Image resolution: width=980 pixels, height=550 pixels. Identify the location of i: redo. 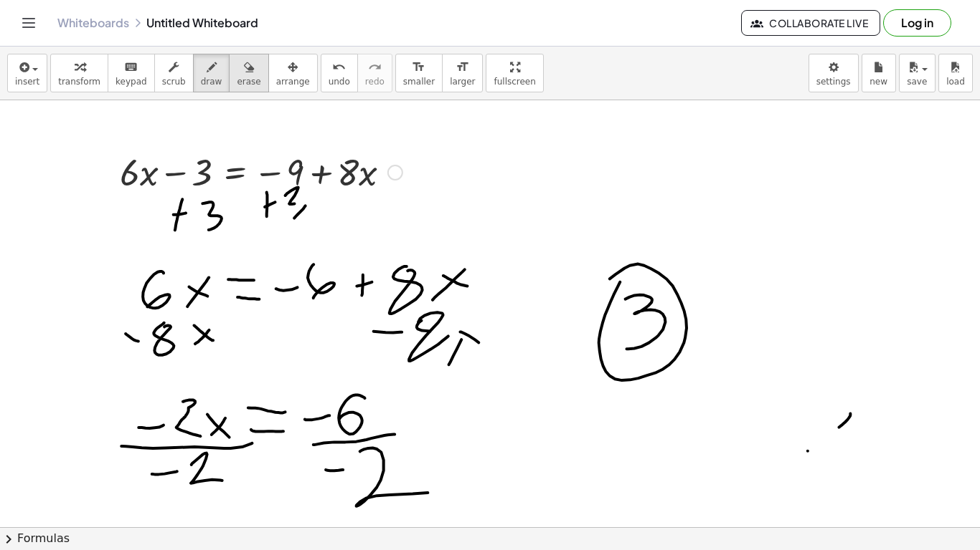
(375, 67).